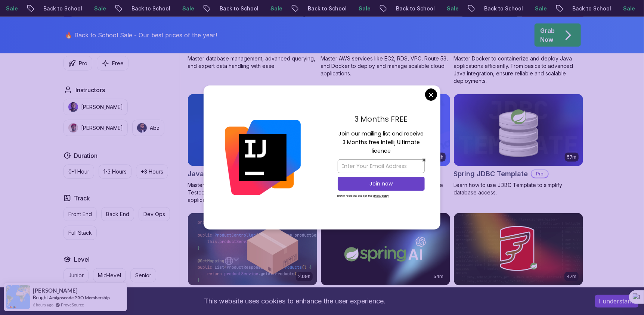  I want to click on h2: Level, so click(82, 259).